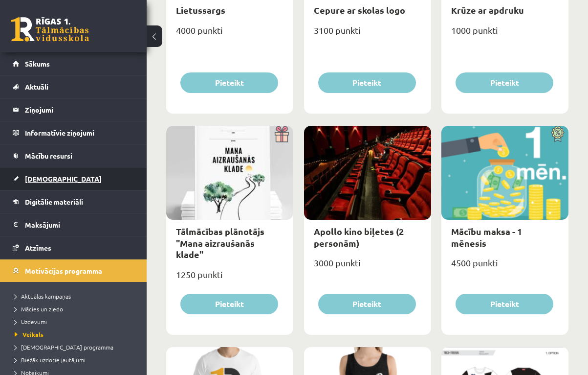 This screenshot has height=375, width=588. What do you see at coordinates (486, 237) in the screenshot?
I see `a: Mācību maksa - 1 mēnesis` at bounding box center [486, 237].